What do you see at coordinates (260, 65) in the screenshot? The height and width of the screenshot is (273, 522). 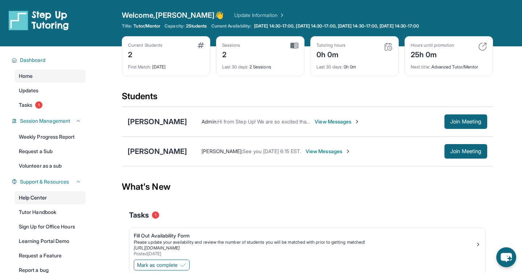 I see `div: 2 Sessions` at bounding box center [260, 65].